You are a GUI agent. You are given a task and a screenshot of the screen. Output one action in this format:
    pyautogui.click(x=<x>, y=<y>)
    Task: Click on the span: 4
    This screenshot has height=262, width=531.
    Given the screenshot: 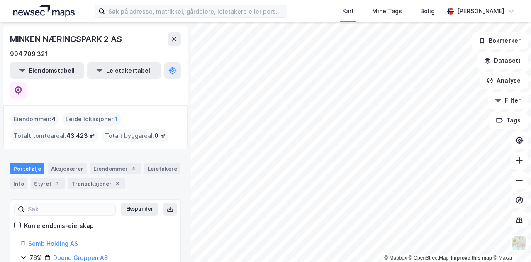 What is the action you would take?
    pyautogui.click(x=54, y=119)
    